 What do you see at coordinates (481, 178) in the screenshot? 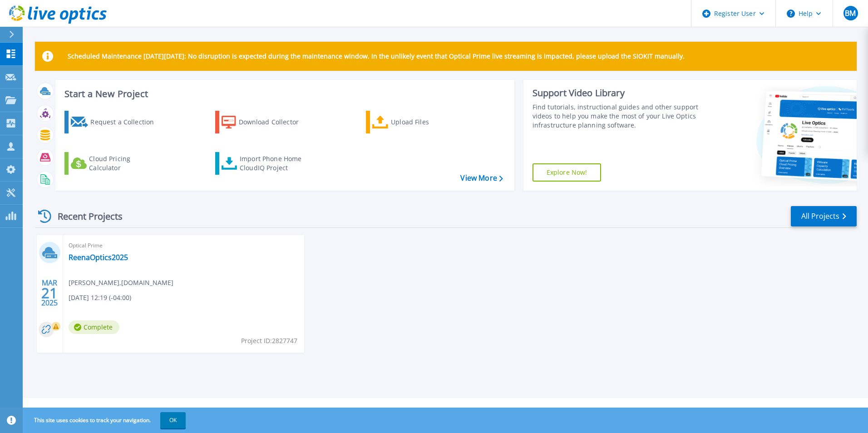
I see `a: View More` at bounding box center [481, 178].